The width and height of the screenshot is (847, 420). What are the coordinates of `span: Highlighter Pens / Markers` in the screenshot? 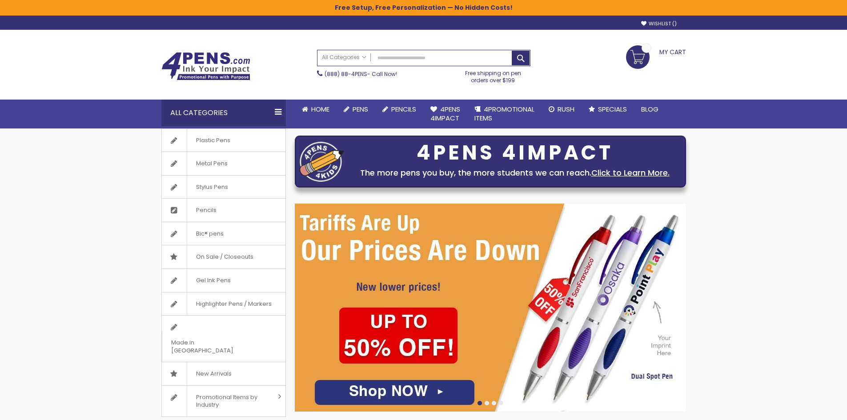 It's located at (233, 304).